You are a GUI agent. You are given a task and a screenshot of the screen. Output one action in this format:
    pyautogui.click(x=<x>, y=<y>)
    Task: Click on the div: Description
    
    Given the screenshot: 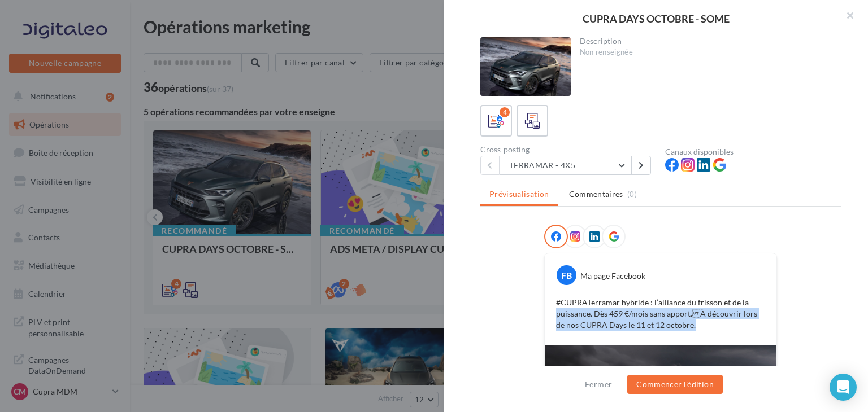 What is the action you would take?
    pyautogui.click(x=706, y=41)
    